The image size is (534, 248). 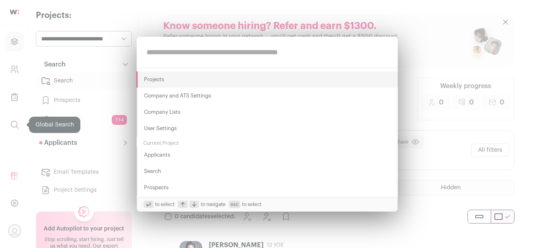 I want to click on div: Current Project, so click(x=267, y=142).